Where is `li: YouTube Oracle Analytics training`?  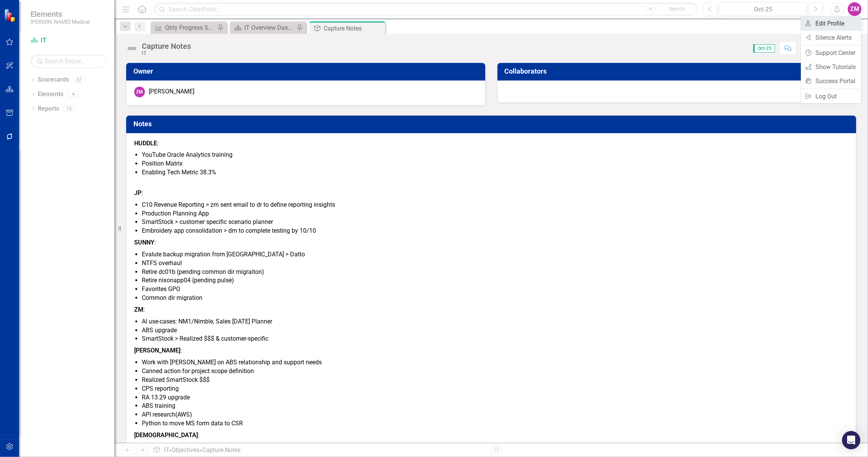
li: YouTube Oracle Analytics training is located at coordinates (495, 155).